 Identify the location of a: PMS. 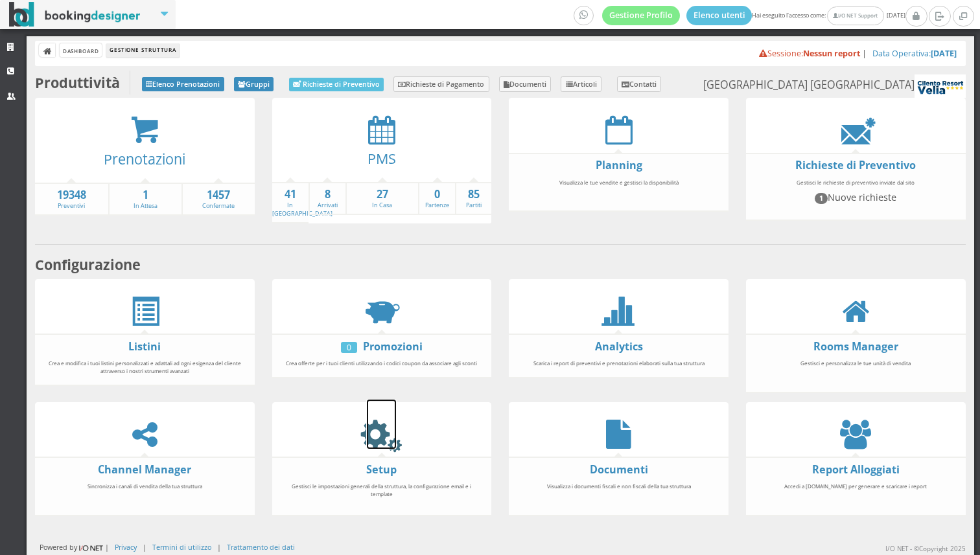
(382, 158).